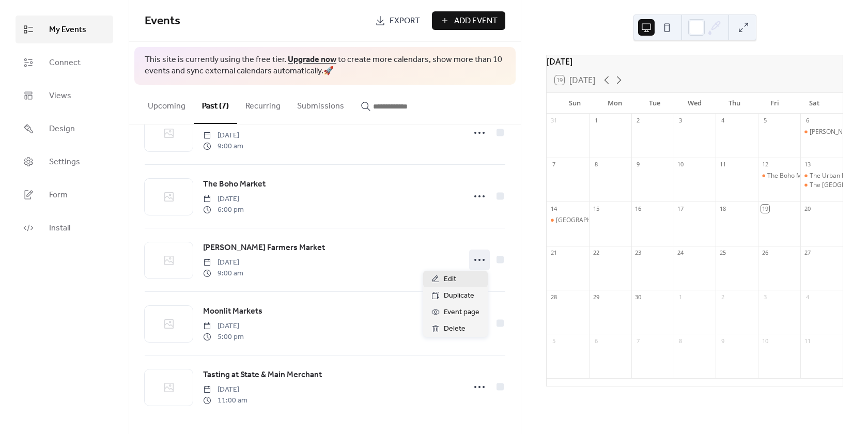  What do you see at coordinates (64, 228) in the screenshot?
I see `a: Install` at bounding box center [64, 228].